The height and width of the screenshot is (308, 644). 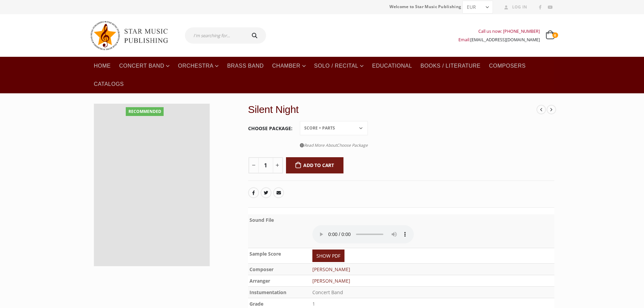 What do you see at coordinates (392, 66) in the screenshot?
I see `a: Educational` at bounding box center [392, 66].